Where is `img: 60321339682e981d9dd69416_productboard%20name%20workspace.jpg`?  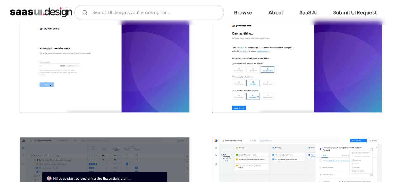 img: 60321339682e981d9dd69416_productboard%20name%20workspace.jpg is located at coordinates (104, 67).